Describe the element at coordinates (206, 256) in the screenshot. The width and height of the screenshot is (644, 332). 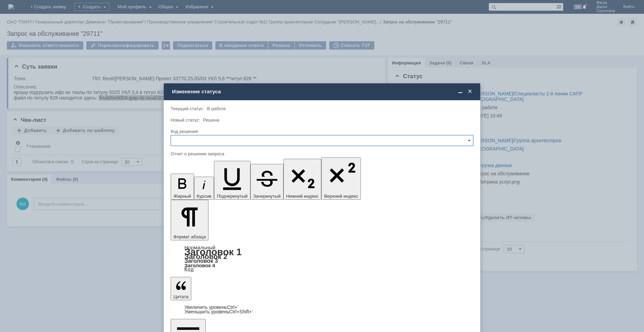
I see `a: Заголовок 2` at that location.